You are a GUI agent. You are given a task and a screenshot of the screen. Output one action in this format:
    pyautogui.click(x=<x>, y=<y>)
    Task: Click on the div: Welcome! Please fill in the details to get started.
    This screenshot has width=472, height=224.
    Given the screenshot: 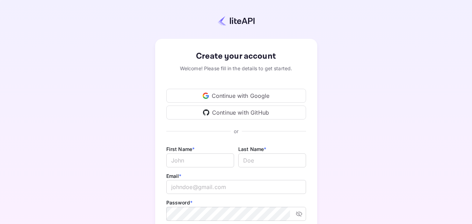 What is the action you would take?
    pyautogui.click(x=236, y=68)
    